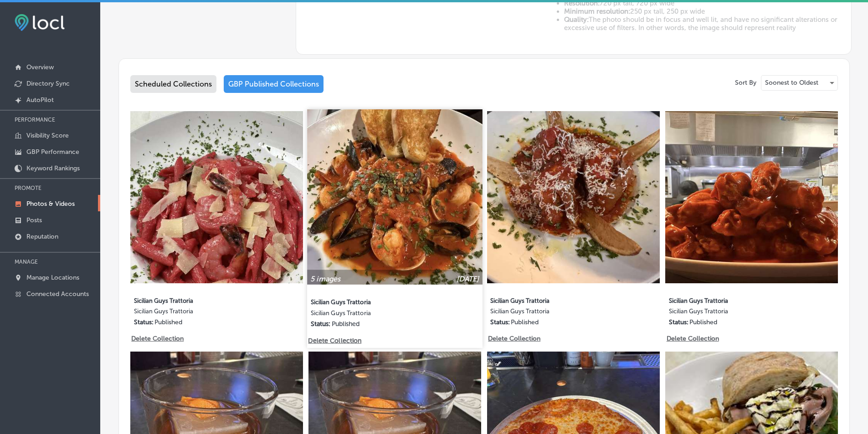  I want to click on p: Reputation, so click(42, 236).